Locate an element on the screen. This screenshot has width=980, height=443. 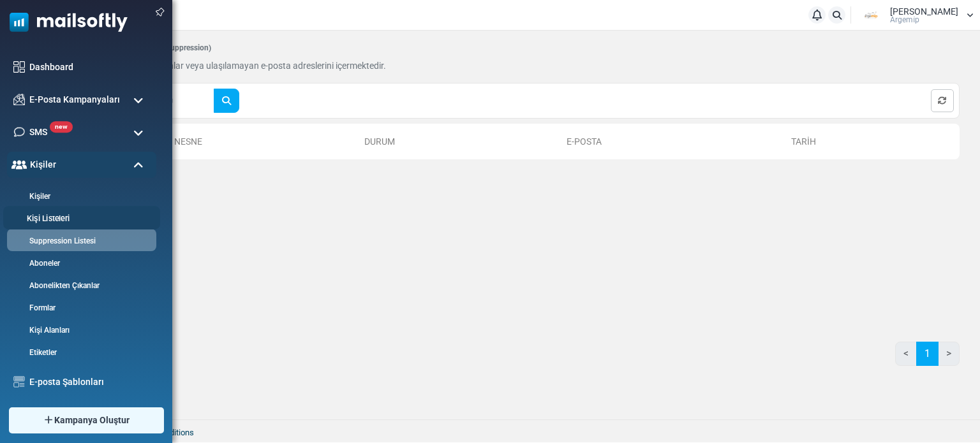
img: campaigns-icon.png is located at coordinates (19, 100).